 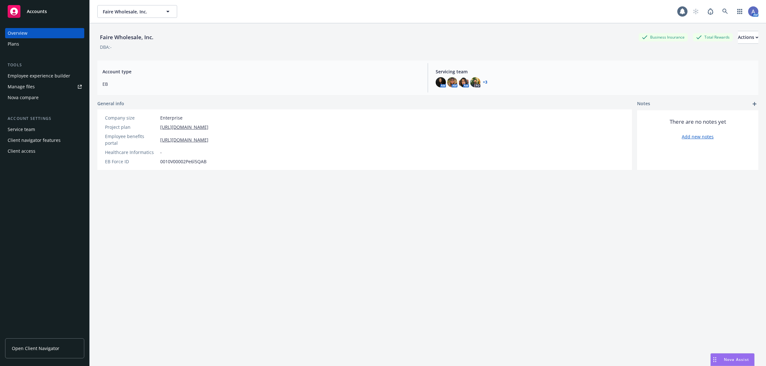 What do you see at coordinates (261, 71) in the screenshot?
I see `span: Account type` at bounding box center [261, 71].